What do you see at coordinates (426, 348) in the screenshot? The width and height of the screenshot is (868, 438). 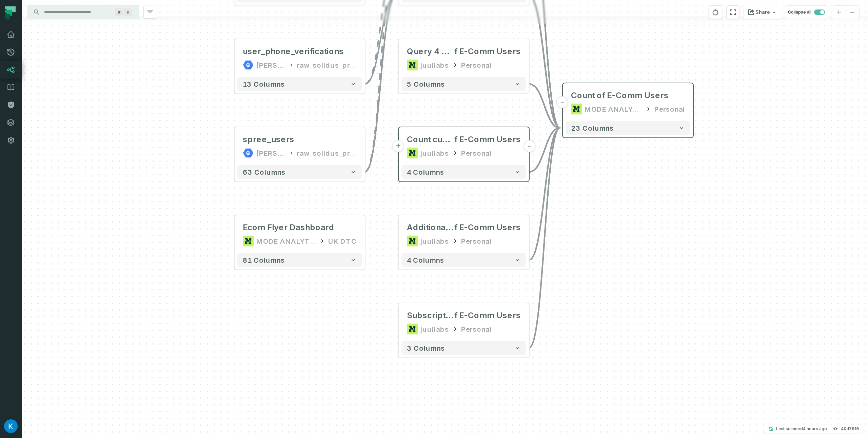 I see `span: 3 columns` at bounding box center [426, 348].